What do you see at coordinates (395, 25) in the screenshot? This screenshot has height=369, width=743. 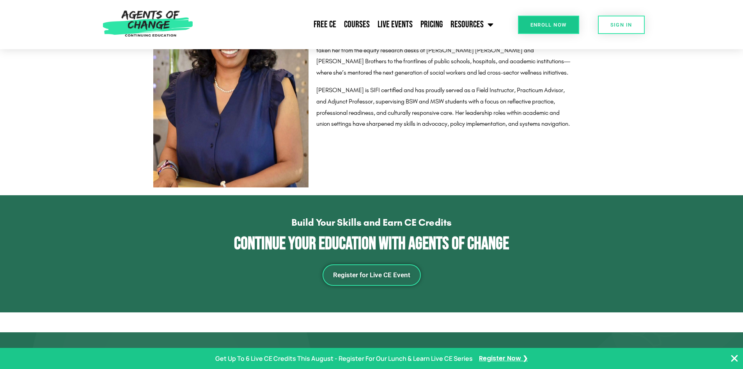 I see `a: Live Events` at bounding box center [395, 25].